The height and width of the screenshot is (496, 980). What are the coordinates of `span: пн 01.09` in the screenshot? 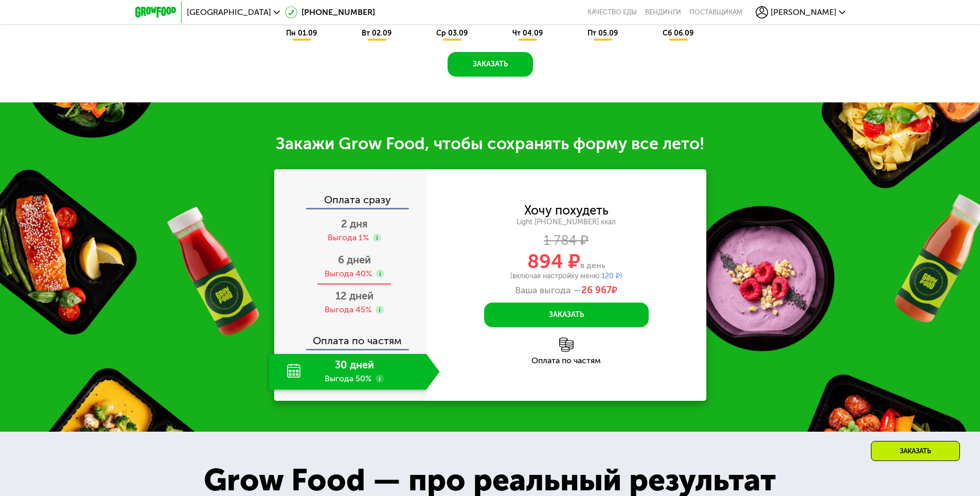 It's located at (301, 33).